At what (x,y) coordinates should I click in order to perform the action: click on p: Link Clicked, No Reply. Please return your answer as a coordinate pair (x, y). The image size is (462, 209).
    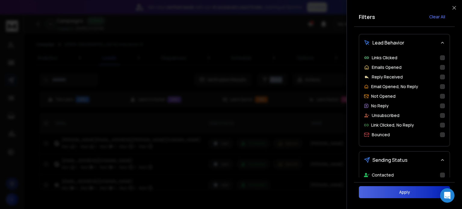
    Looking at the image, I should click on (392, 125).